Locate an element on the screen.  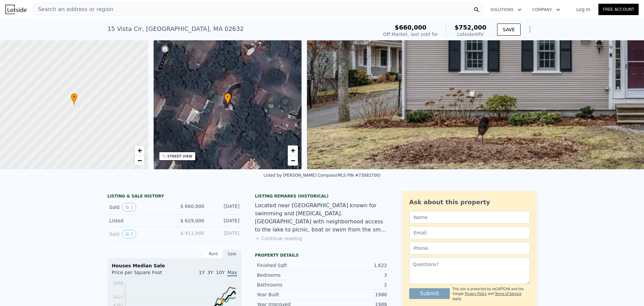
span: $ 411,000 is located at coordinates (193, 233).